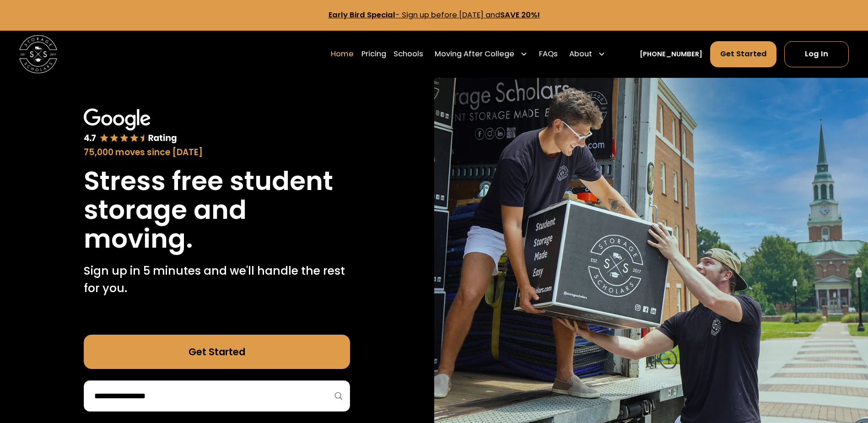 The width and height of the screenshot is (868, 423). I want to click on a: Schools, so click(408, 54).